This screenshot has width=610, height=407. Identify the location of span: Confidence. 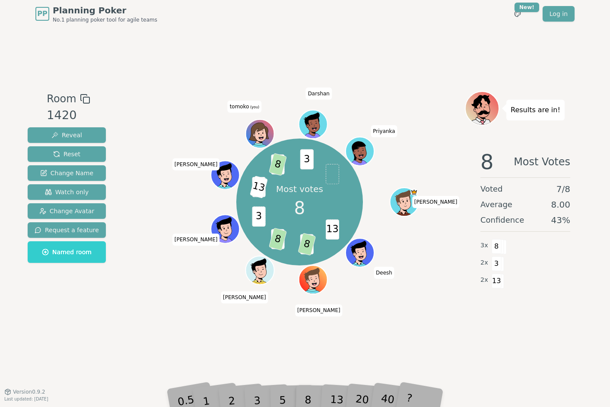
(502, 220).